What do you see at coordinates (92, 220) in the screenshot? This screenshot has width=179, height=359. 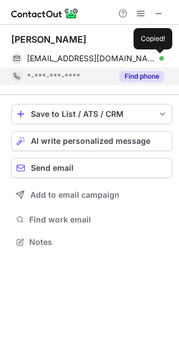 I see `button: Find work email` at bounding box center [92, 220].